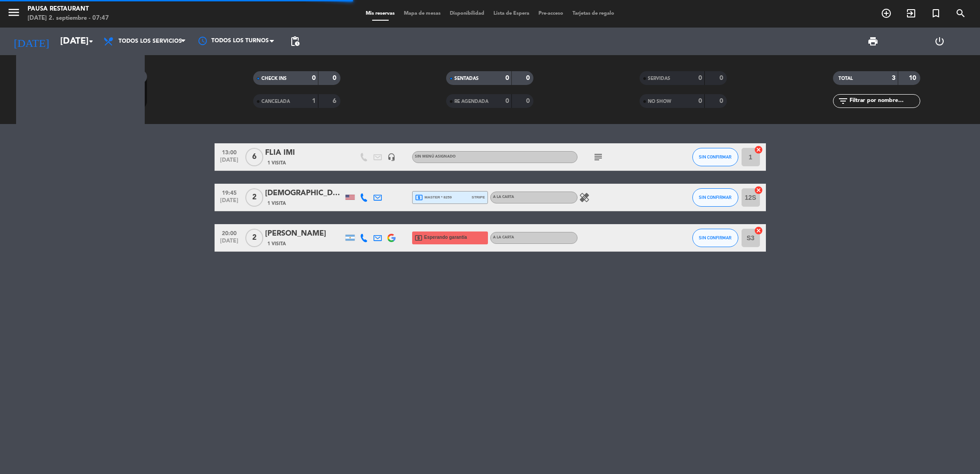 The height and width of the screenshot is (474, 980). Describe the element at coordinates (659, 79) in the screenshot. I see `span: SERVIDAS` at that location.